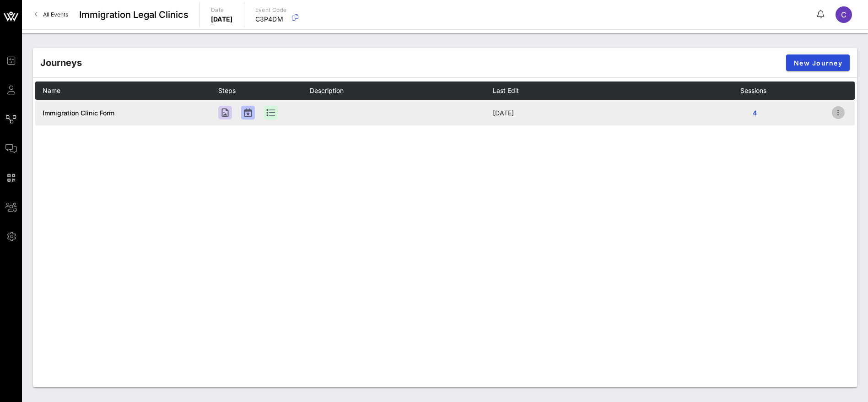 This screenshot has height=402, width=868. Describe the element at coordinates (78, 113) in the screenshot. I see `span: Immigration Clinic Form` at that location.